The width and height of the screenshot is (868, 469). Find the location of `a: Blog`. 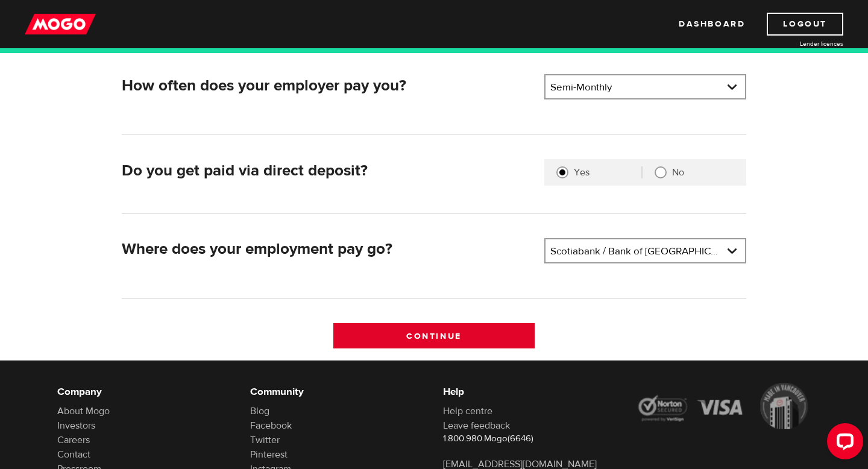

a: Blog is located at coordinates (260, 411).